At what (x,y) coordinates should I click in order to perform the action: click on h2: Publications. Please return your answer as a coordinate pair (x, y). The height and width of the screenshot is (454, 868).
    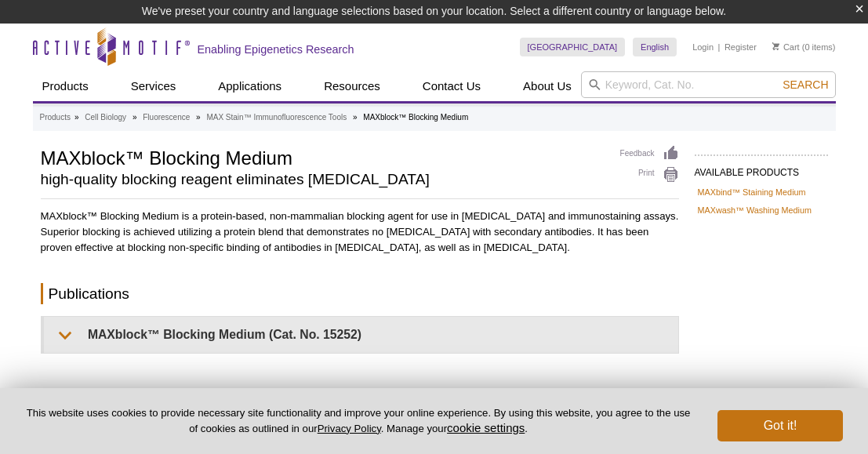
    Looking at the image, I should click on (360, 293).